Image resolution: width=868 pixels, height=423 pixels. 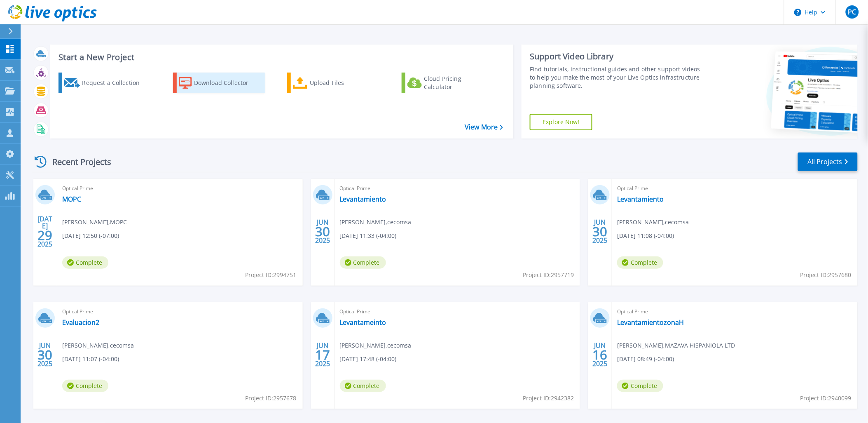 What do you see at coordinates (600, 355) in the screenshot?
I see `span: 16` at bounding box center [600, 355].